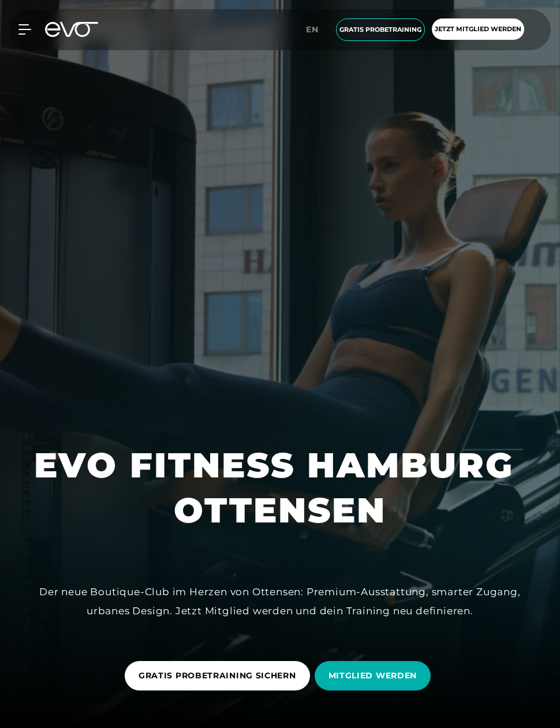 Image resolution: width=560 pixels, height=728 pixels. Describe the element at coordinates (478, 29) in the screenshot. I see `span: Jetzt Mitglied werden` at that location.